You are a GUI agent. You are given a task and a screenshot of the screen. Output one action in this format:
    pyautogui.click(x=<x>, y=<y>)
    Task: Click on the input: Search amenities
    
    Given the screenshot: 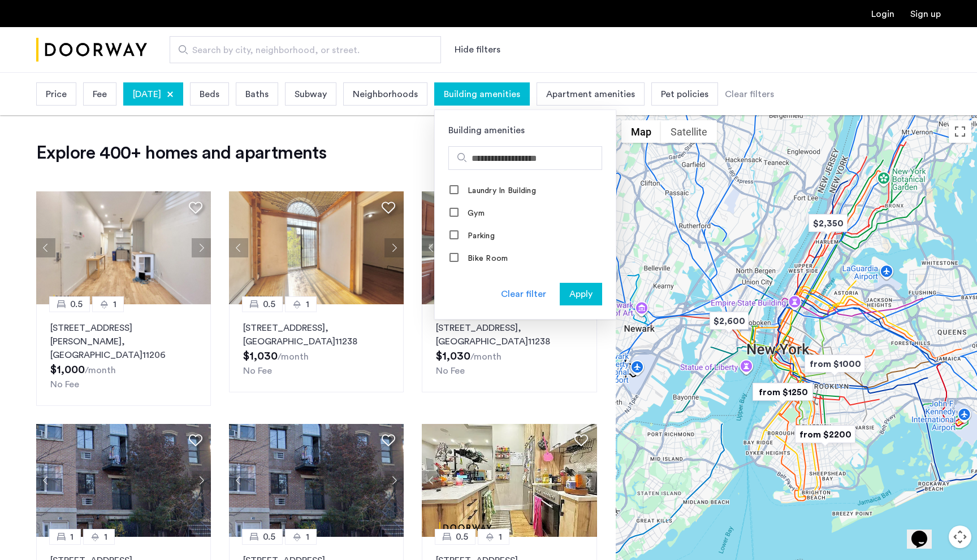 What is the action you would take?
    pyautogui.click(x=534, y=159)
    